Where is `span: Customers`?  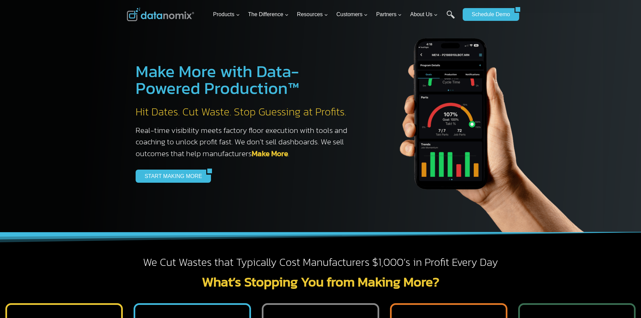 span: Customers is located at coordinates (352, 14).